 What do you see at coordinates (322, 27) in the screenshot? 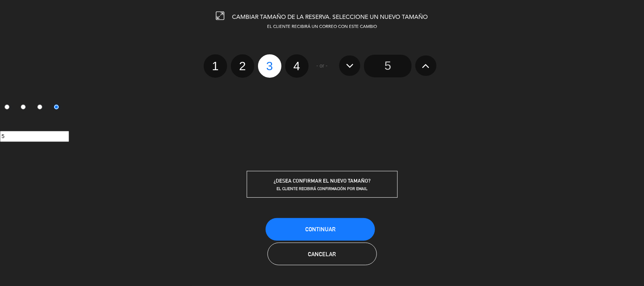
I see `span: EL CLIENTE RECIBIRÁ UN CORREO CON ESTE CAMBIO` at bounding box center [322, 27].